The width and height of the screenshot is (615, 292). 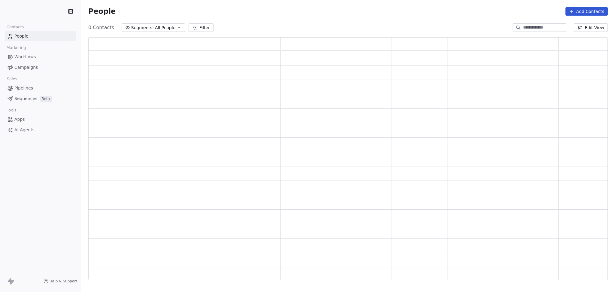 I want to click on span: Help & Support, so click(x=63, y=281).